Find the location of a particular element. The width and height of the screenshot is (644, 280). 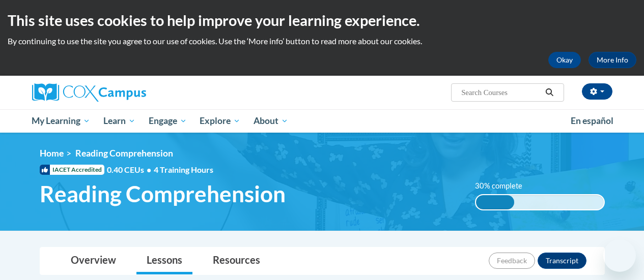

img: Cox Campus is located at coordinates (89, 92).